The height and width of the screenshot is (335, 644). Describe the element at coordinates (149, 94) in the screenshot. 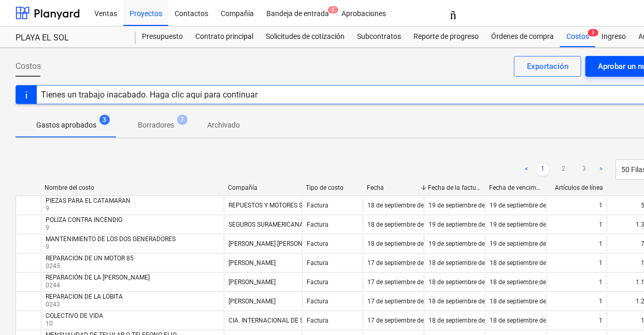

I see `font: Tienes un trabajo inacabado. Haga clic aquí para continuar` at that location.